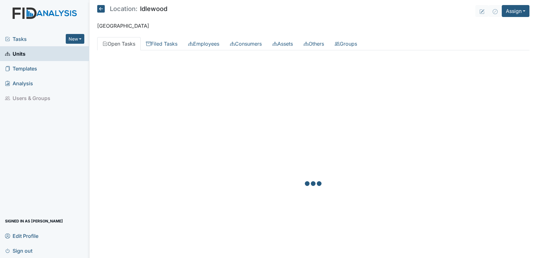 The width and height of the screenshot is (537, 258). I want to click on a: Others, so click(314, 44).